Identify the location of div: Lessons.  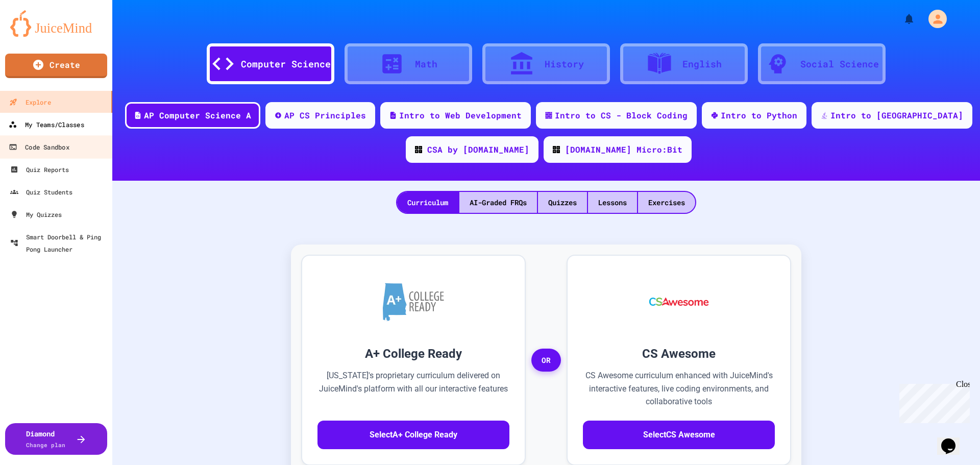
(613, 202).